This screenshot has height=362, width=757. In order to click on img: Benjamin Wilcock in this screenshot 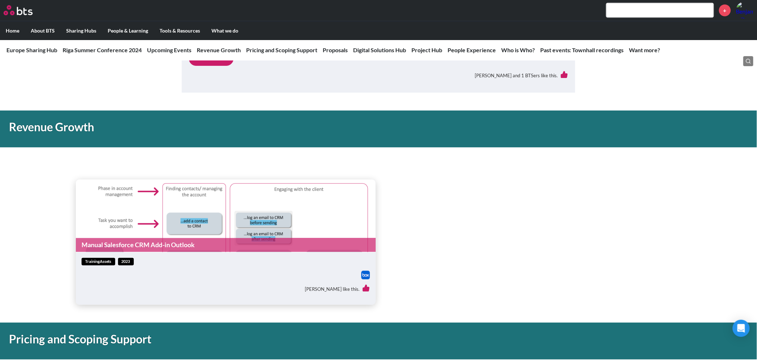, I will do `click(744, 10)`.